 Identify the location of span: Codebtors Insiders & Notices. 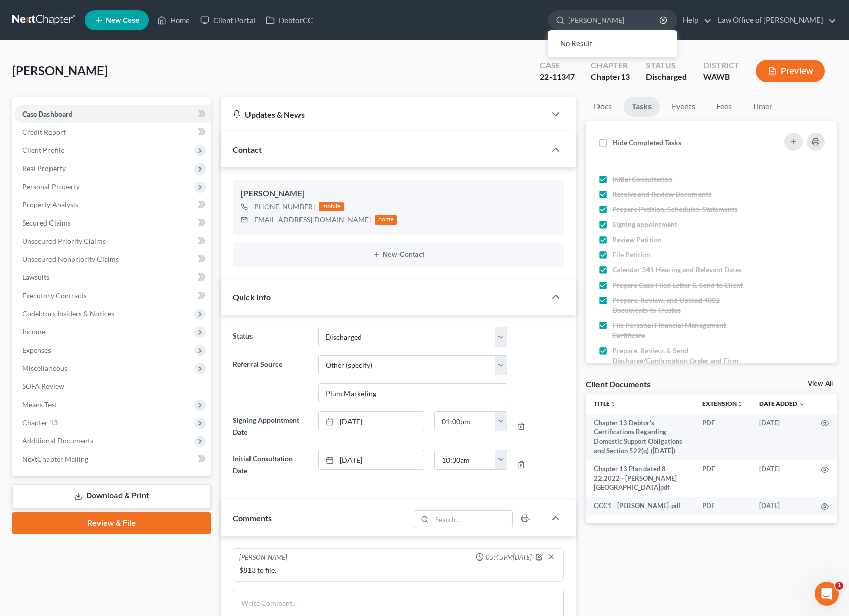
(68, 314).